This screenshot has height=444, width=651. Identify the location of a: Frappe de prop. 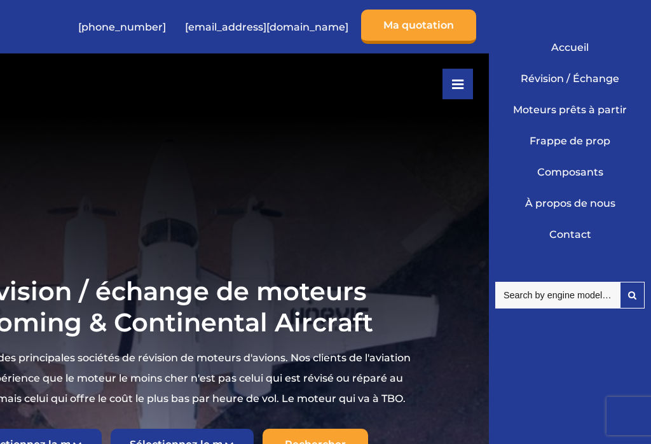
(570, 141).